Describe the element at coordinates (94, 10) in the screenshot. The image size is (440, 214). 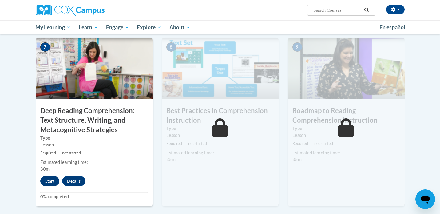
I see `a: Cox Campus` at that location.